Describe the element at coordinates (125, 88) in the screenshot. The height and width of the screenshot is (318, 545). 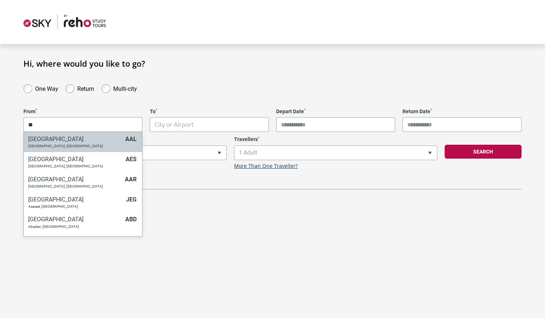
I see `label: Multi-city` at that location.